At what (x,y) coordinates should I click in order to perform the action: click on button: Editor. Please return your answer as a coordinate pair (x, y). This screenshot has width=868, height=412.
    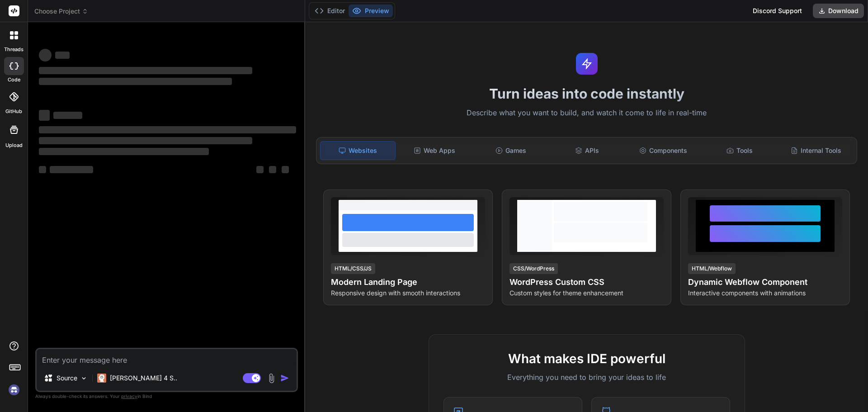
    Looking at the image, I should click on (330, 11).